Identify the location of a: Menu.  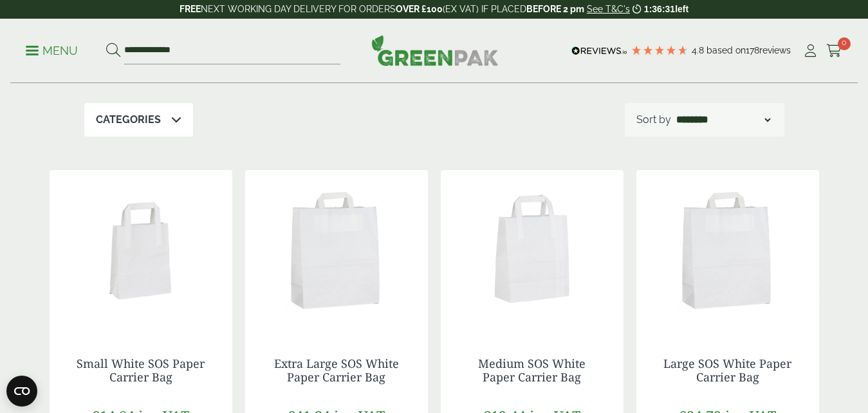
(51, 50).